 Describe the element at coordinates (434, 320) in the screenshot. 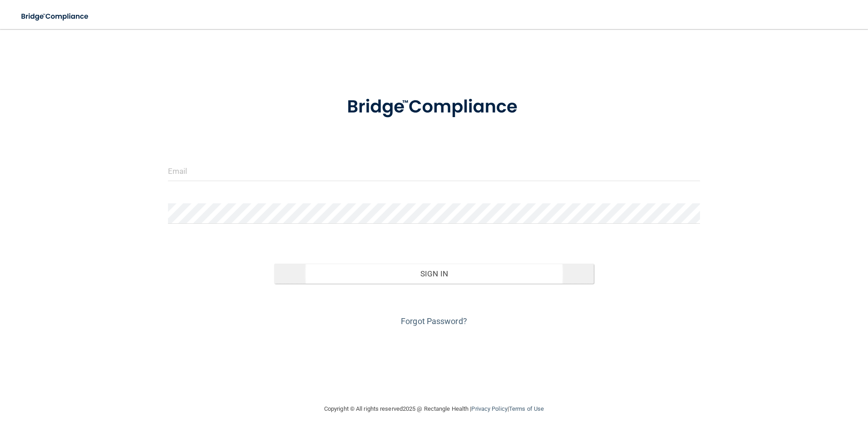

I see `a: Forgot Password?` at that location.